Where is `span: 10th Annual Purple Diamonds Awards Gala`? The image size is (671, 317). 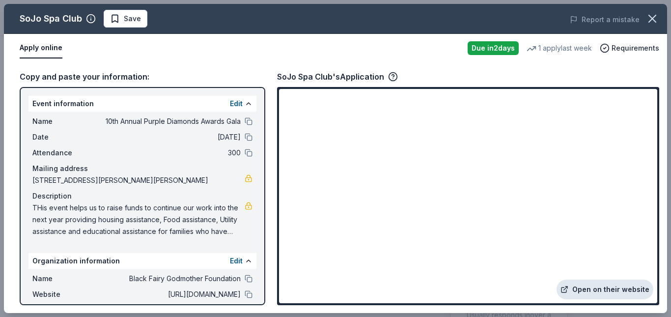 span: 10th Annual Purple Diamonds Awards Gala is located at coordinates (169, 121).